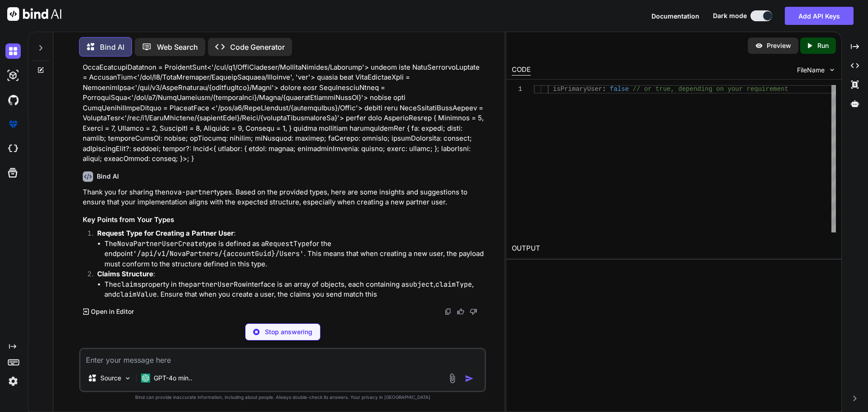 Image resolution: width=868 pixels, height=412 pixels. Describe the element at coordinates (128, 378) in the screenshot. I see `img: Pick Models` at that location.